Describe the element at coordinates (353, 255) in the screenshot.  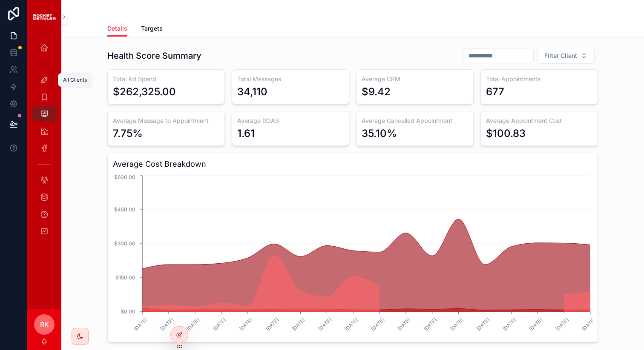
I see `div: chart` at that location.